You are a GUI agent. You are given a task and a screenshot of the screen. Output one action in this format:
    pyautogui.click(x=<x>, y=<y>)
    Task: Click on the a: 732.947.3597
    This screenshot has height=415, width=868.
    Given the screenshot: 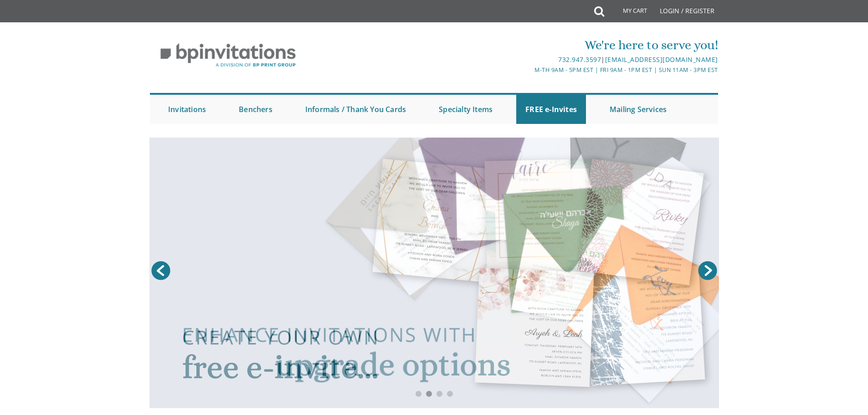 What is the action you would take?
    pyautogui.click(x=580, y=59)
    